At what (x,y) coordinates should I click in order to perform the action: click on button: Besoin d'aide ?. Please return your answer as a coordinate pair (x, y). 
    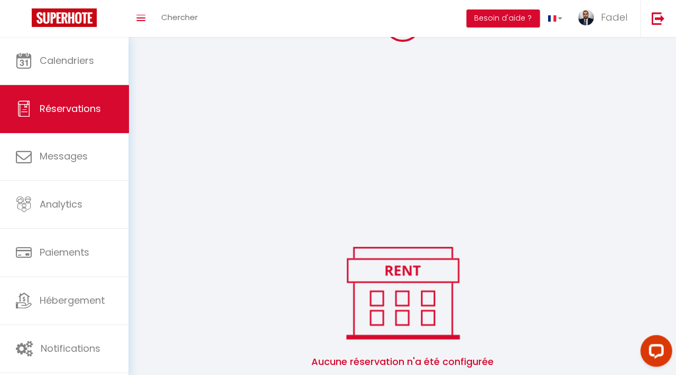
    Looking at the image, I should click on (503, 19).